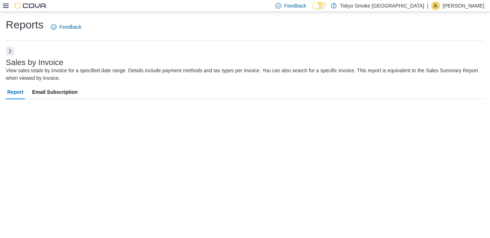  What do you see at coordinates (10, 51) in the screenshot?
I see `button: Next` at bounding box center [10, 51].